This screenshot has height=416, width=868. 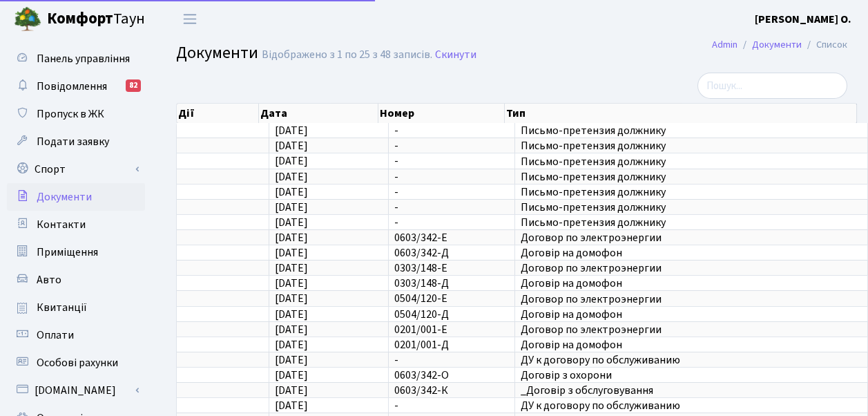 I want to click on a: Спорт, so click(x=76, y=170).